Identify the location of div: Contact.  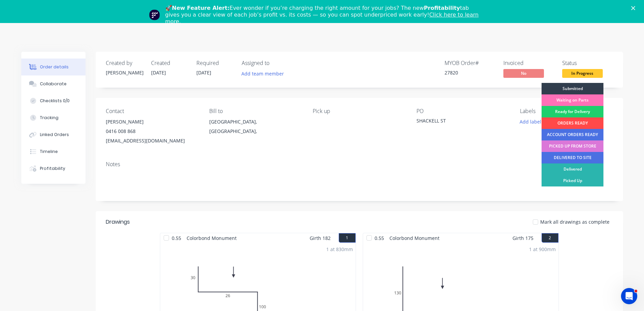
(152, 111).